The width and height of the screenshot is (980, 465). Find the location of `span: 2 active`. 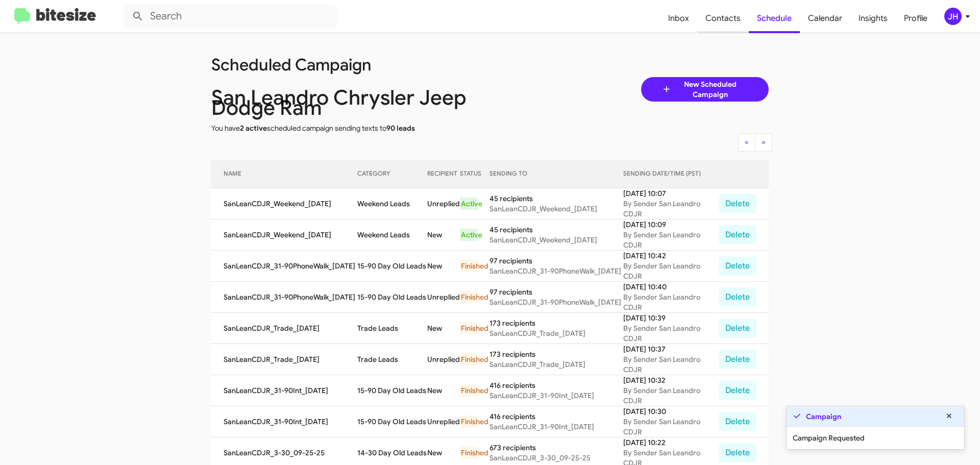

span: 2 active is located at coordinates (253, 128).